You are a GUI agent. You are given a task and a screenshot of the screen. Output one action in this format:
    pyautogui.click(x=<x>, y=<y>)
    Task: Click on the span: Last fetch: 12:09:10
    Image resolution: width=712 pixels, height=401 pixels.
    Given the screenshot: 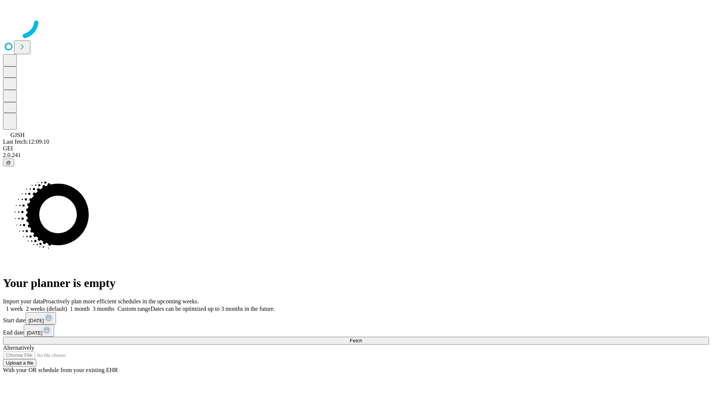 What is the action you would take?
    pyautogui.click(x=26, y=141)
    